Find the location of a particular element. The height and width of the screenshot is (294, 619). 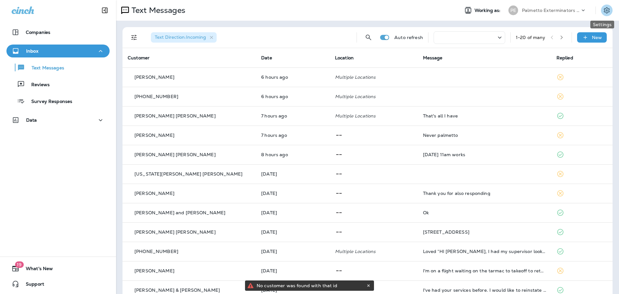

div: No customer was found with that id is located at coordinates (311, 286).